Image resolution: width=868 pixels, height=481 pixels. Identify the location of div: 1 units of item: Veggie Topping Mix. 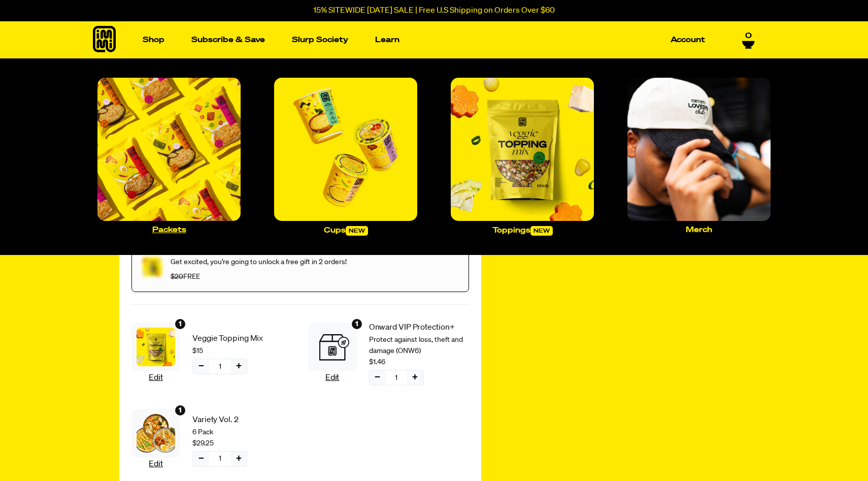
(180, 324).